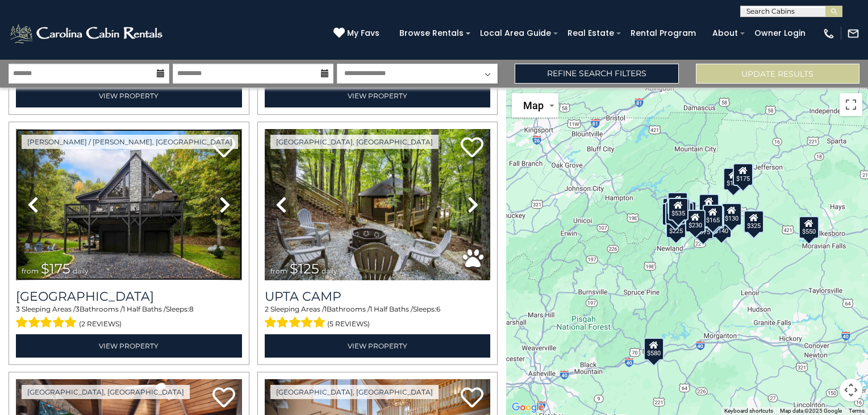 This screenshot has height=415, width=868. Describe the element at coordinates (721, 227) in the screenshot. I see `div: $140` at that location.